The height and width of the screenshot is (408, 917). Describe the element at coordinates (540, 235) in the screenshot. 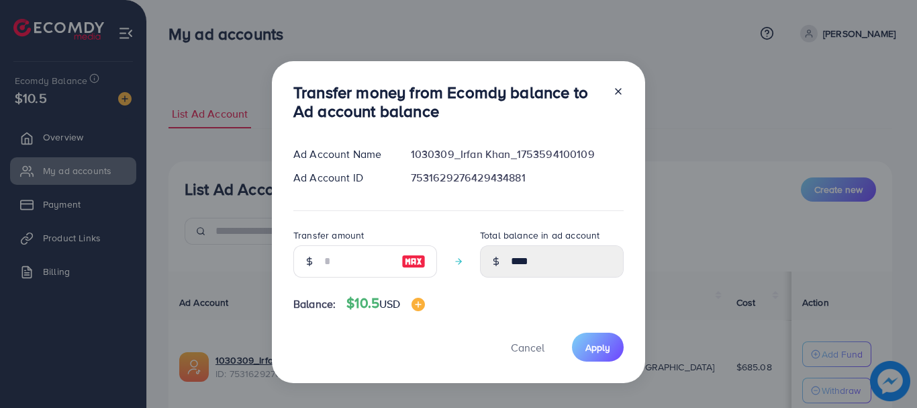

I see `label: Total balance in ad account` at that location.